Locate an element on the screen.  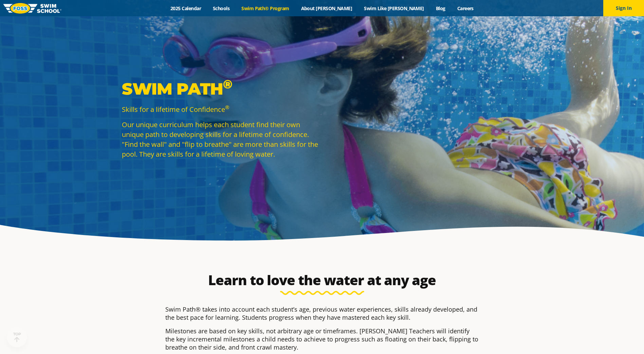
a: Schools is located at coordinates (221, 8).